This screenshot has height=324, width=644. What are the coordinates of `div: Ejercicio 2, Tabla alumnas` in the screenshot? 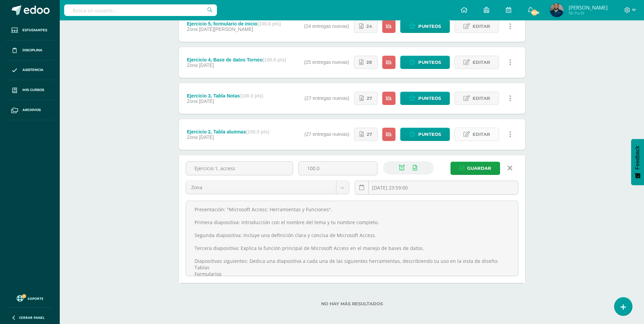 It's located at (228, 132).